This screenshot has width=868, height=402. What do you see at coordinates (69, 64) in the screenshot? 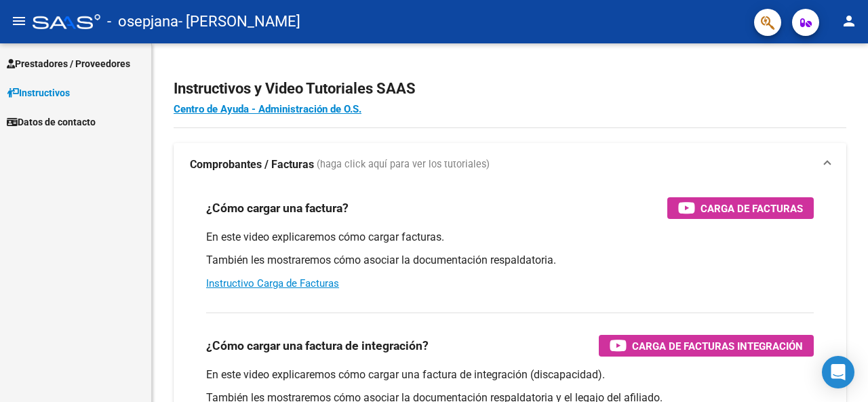
I see `span: Prestadores / Proveedores` at bounding box center [69, 64].